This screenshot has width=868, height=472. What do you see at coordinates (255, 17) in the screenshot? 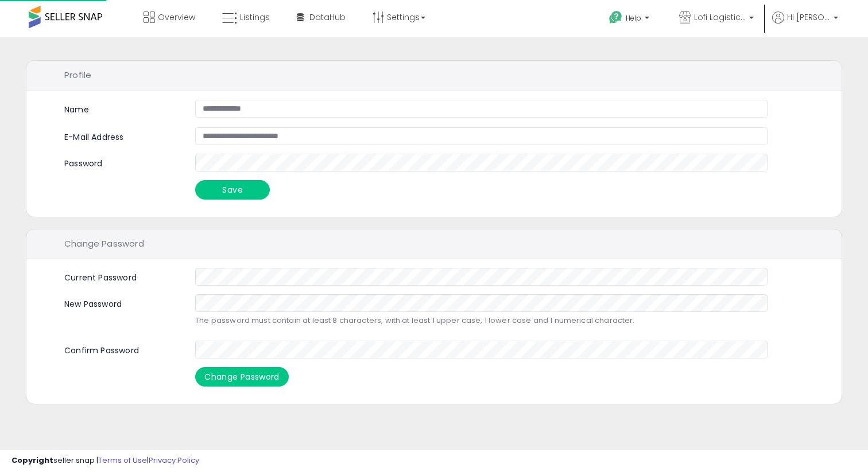
I see `span: Listings` at bounding box center [255, 17].